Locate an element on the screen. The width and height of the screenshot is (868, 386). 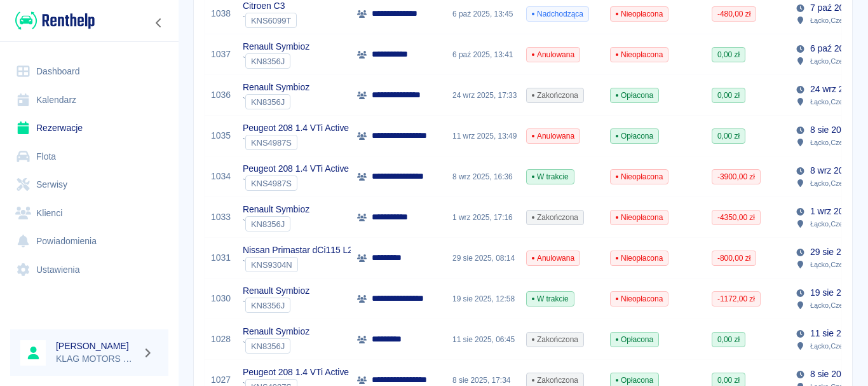
a: Serwisy is located at coordinates (89, 184).